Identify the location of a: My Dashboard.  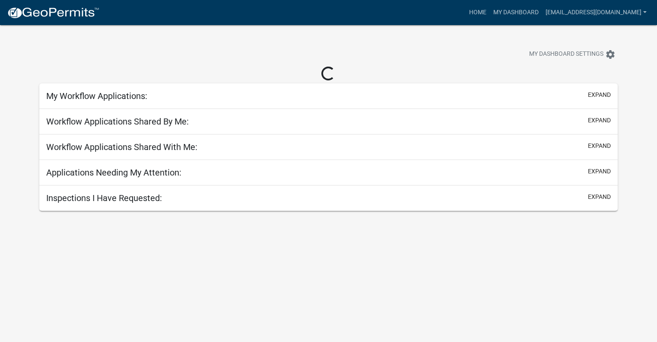
(516, 13).